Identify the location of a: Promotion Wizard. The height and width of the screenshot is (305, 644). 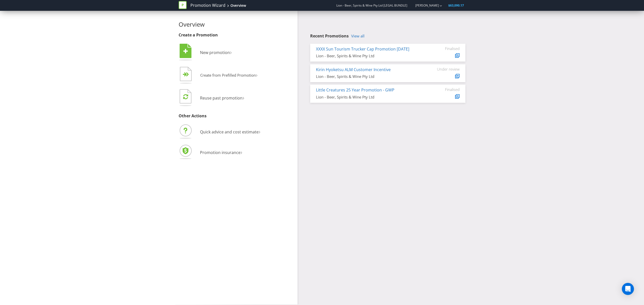
(208, 6).